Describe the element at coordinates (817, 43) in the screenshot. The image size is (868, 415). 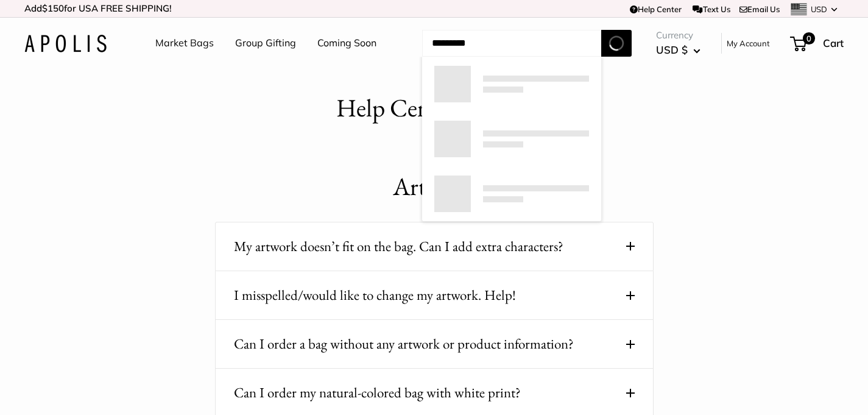
I see `a: 0 Cart` at that location.